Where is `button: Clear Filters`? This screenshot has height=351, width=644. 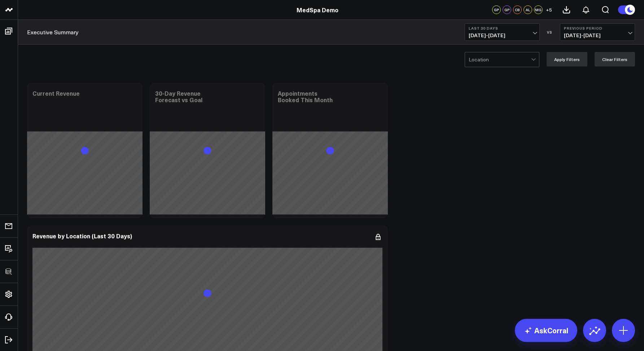
button: Clear Filters is located at coordinates (615, 59).